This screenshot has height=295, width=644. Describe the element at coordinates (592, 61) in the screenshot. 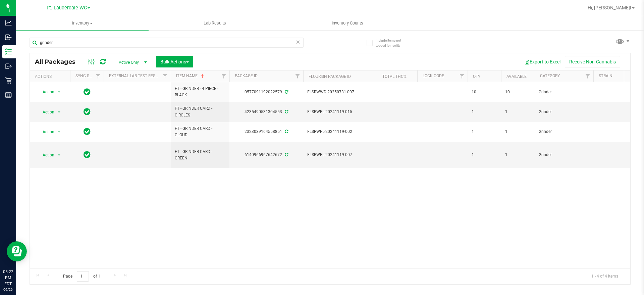

I see `button: Receive Non-Cannabis` at that location.